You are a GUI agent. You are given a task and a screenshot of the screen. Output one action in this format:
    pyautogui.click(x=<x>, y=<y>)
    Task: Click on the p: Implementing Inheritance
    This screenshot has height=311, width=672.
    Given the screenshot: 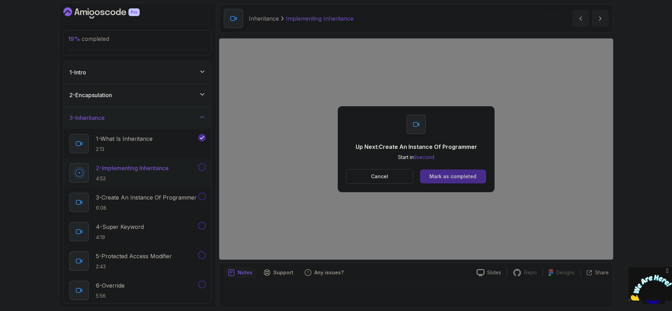 What is the action you would take?
    pyautogui.click(x=319, y=19)
    